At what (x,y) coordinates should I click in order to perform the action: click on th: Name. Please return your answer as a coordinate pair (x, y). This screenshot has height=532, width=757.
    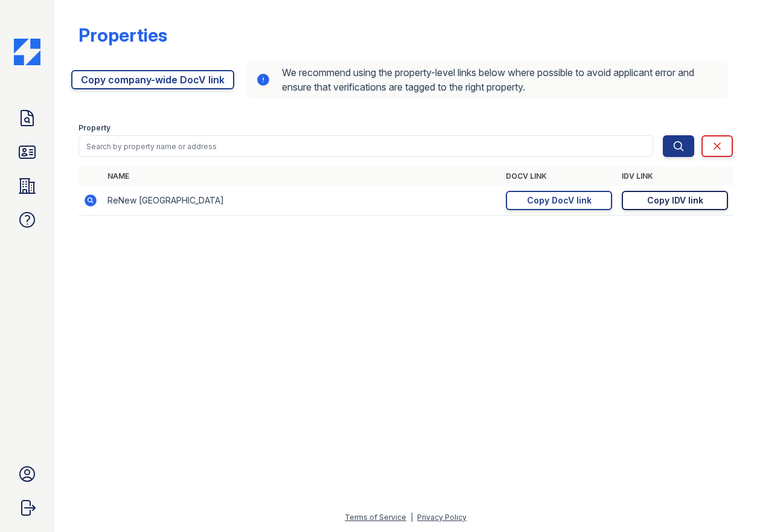
    Looking at the image, I should click on (302, 176).